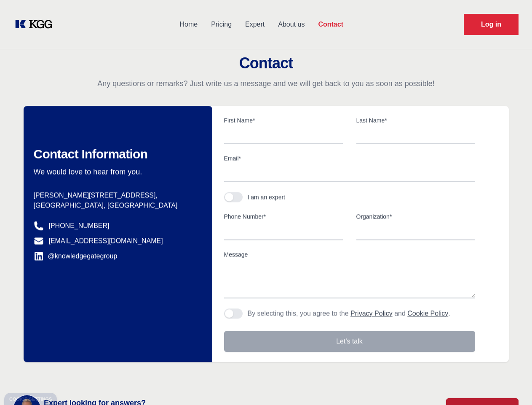 The height and width of the screenshot is (405, 532). Describe the element at coordinates (221, 25) in the screenshot. I see `a: Pricing` at that location.